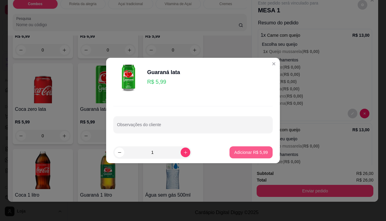 The height and width of the screenshot is (221, 386). What do you see at coordinates (129, 78) in the screenshot?
I see `img: product-image` at bounding box center [129, 78].